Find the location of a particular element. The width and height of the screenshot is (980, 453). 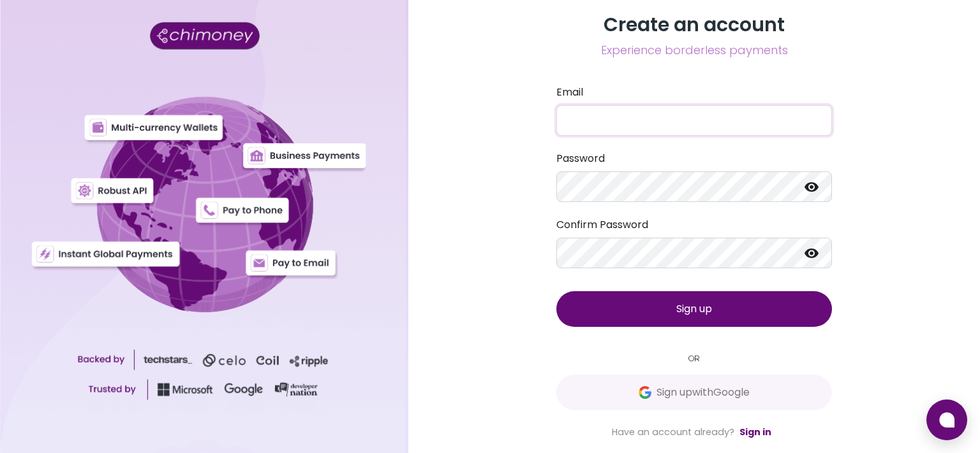

span: Have an account already? is located at coordinates (673, 433).